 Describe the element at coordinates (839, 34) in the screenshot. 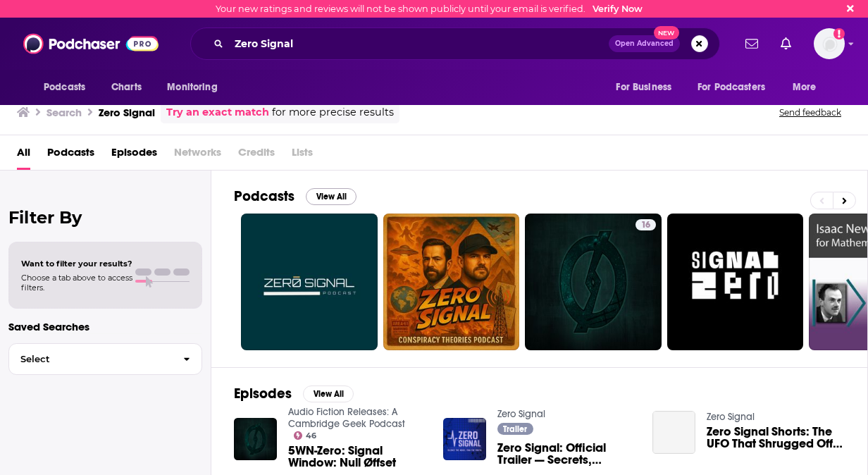

I see `svg: Email not verified` at that location.